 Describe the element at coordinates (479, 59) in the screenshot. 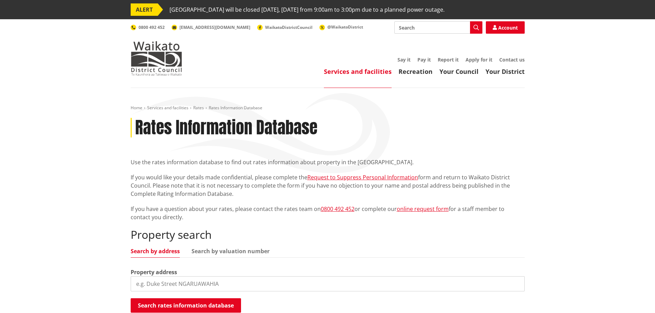

I see `a: Apply for it` at that location.